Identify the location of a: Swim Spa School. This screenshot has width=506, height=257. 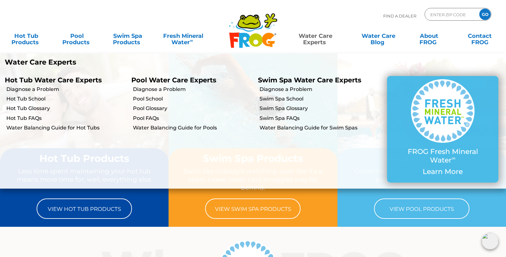
(320, 99).